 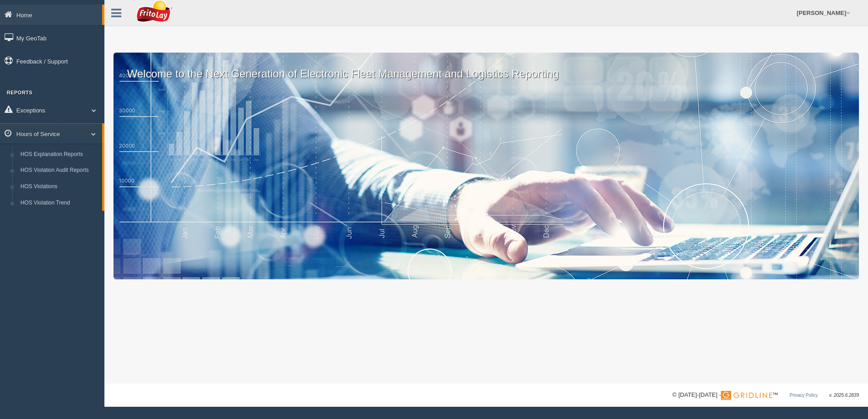 I want to click on img: Gridline, so click(x=746, y=395).